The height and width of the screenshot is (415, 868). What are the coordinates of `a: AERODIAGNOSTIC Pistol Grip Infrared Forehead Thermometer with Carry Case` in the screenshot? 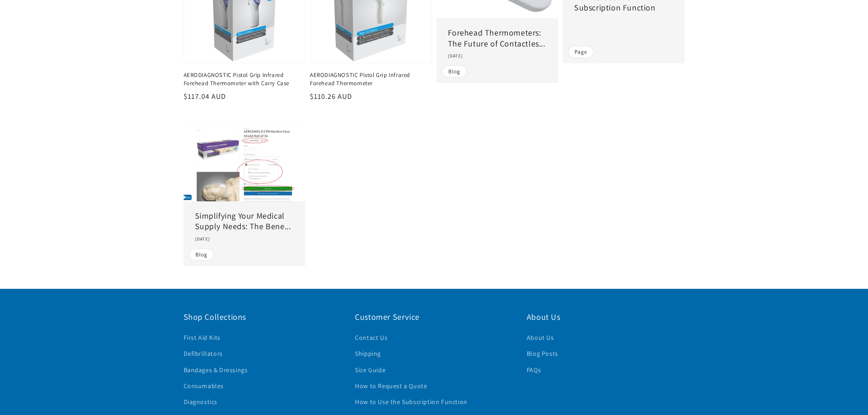 It's located at (242, 79).